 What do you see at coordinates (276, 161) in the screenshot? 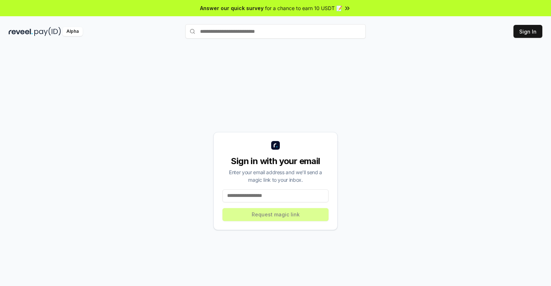
I see `div: Sign in with your email` at bounding box center [276, 161].